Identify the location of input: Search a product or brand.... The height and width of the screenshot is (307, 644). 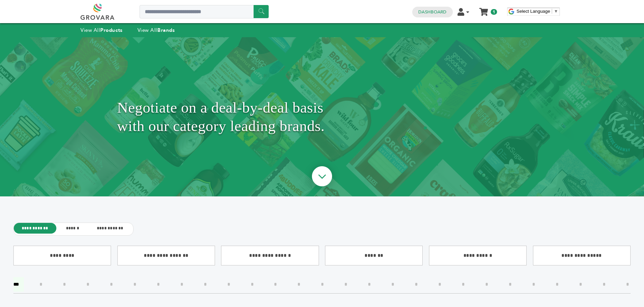
(204, 12).